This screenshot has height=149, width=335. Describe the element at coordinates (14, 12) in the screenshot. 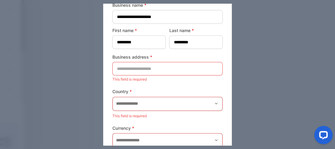

I see `button: Open LiveChat chat widget` at that location.